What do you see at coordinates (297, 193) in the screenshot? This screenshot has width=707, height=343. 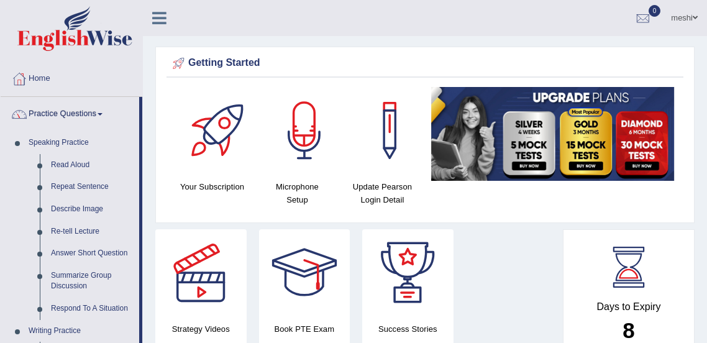 I see `h4: Microphone Setup` at bounding box center [297, 193].